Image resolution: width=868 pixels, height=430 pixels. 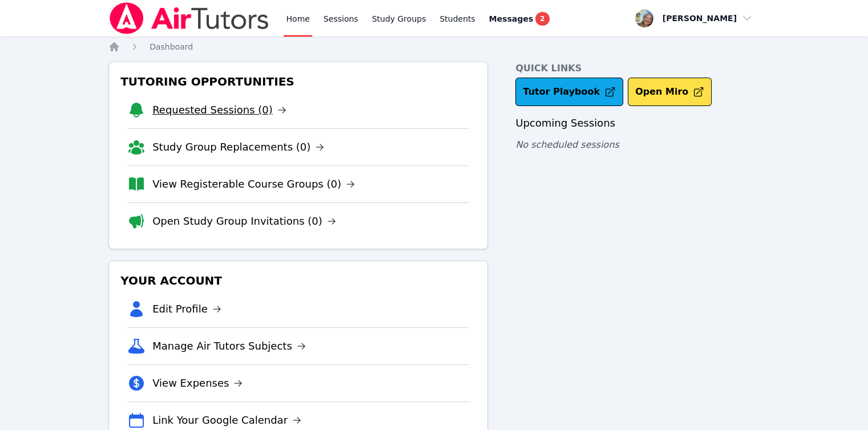 I want to click on img: Air Tutors, so click(x=188, y=18).